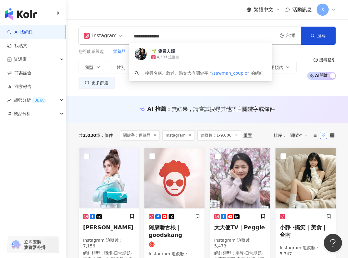  Describe the element at coordinates (125, 67) in the screenshot. I see `button: 性別` at that location.